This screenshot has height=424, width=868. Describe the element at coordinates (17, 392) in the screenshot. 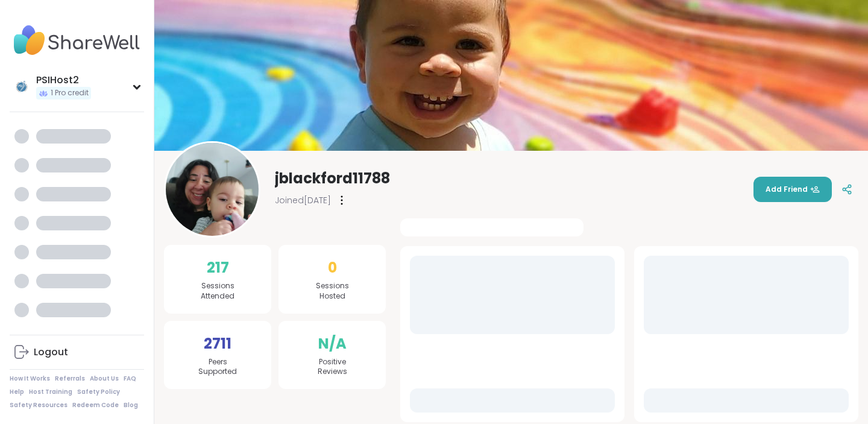

I see `a: Help` at that location.